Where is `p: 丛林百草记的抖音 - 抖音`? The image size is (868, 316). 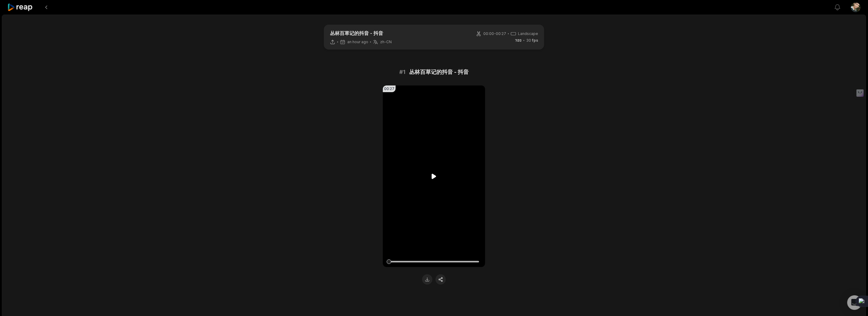 p: 丛林百草记的抖音 - 抖音 is located at coordinates (360, 33).